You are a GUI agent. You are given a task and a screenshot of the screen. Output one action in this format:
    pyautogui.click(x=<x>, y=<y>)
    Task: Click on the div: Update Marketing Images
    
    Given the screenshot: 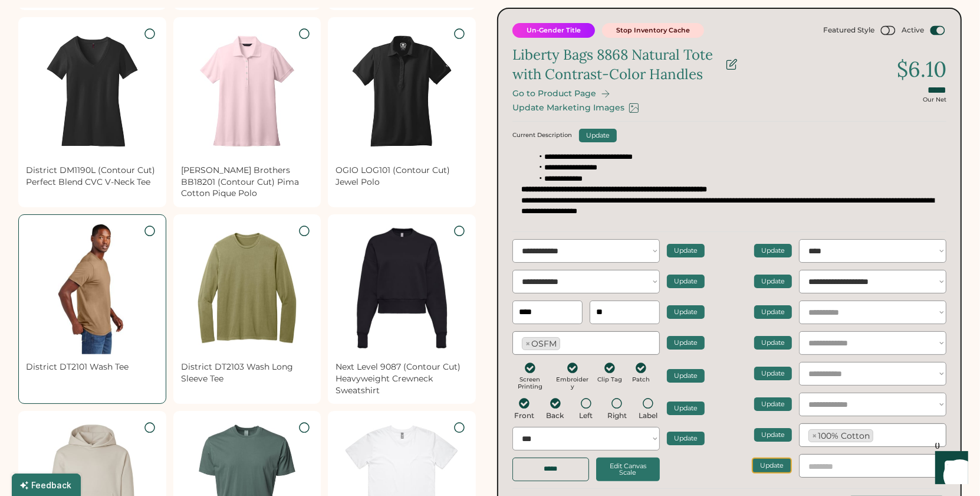 What is the action you would take?
    pyautogui.click(x=568, y=107)
    